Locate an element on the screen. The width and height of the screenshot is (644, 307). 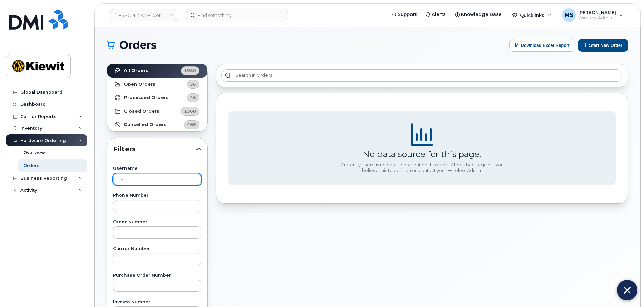
strong: Cancelled Orders is located at coordinates (145, 125).